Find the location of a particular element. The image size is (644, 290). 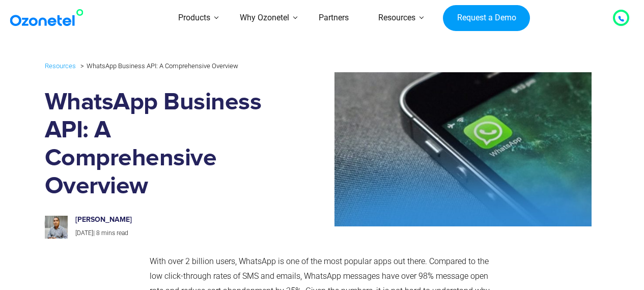

span: 8 is located at coordinates (98, 233).